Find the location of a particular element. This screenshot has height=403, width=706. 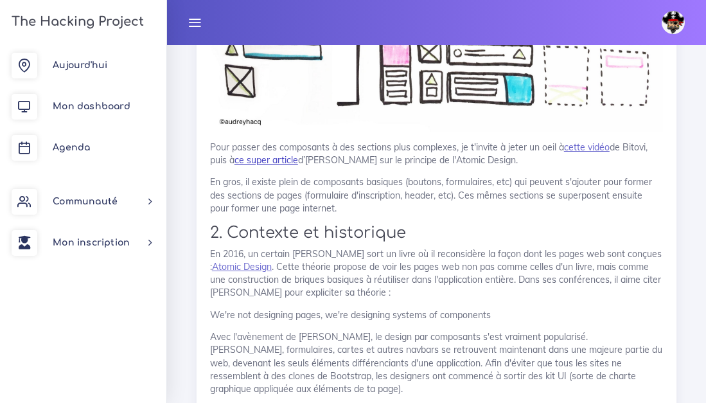

span: Communauté is located at coordinates (85, 201).